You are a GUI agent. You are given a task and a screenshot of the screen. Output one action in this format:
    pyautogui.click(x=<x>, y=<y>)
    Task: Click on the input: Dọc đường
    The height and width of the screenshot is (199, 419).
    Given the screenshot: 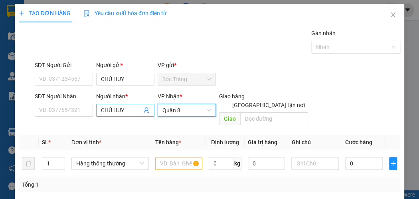 What is the action you would take?
    pyautogui.click(x=274, y=118)
    